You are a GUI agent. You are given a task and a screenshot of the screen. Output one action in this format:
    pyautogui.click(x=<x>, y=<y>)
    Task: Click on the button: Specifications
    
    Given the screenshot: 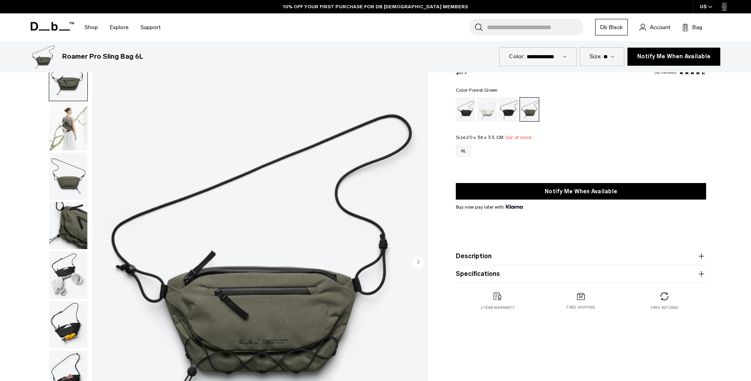 What is the action you would take?
    pyautogui.click(x=581, y=274)
    